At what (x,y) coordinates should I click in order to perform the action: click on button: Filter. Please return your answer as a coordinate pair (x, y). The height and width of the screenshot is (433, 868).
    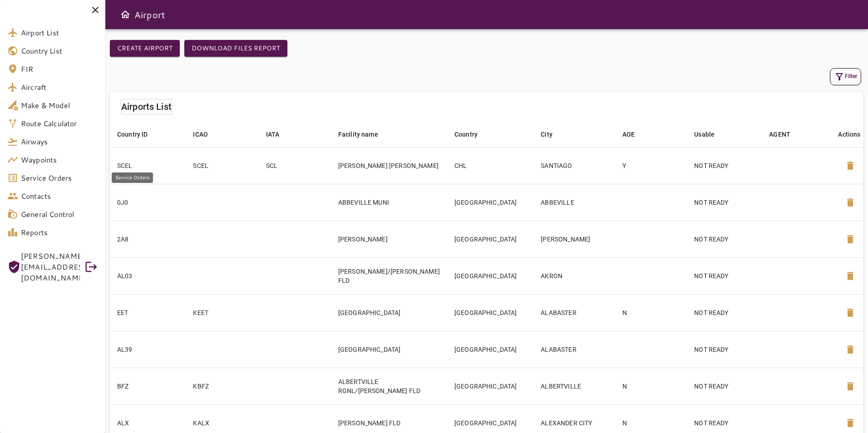
    Looking at the image, I should click on (845, 77).